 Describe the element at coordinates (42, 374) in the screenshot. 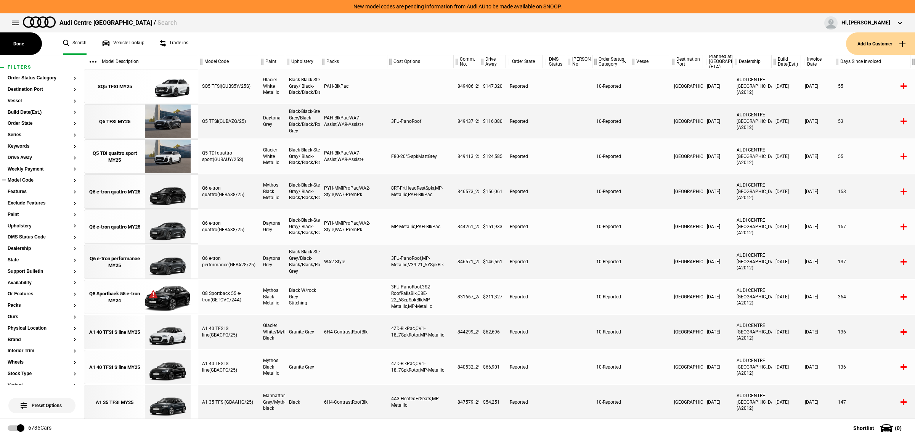

I see `button: Stock Type` at that location.